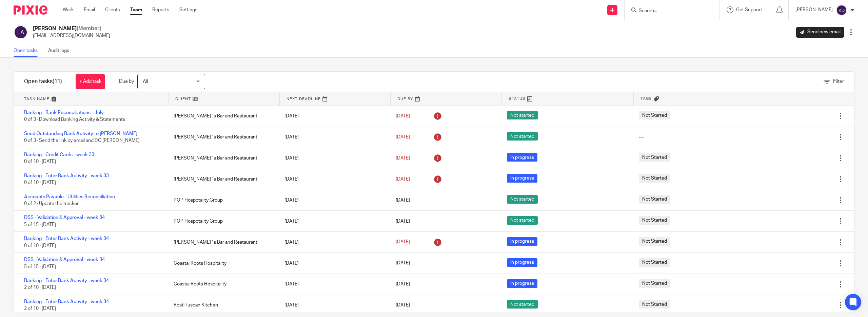  Describe the element at coordinates (67, 176) in the screenshot. I see `a: Banking - Enter Bank Activity - week 33` at that location.